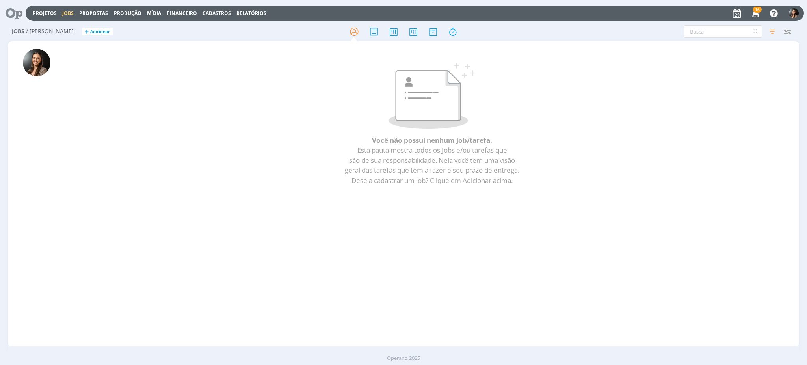 The image size is (807, 365). Describe the element at coordinates (128, 13) in the screenshot. I see `button: Produção` at that location.